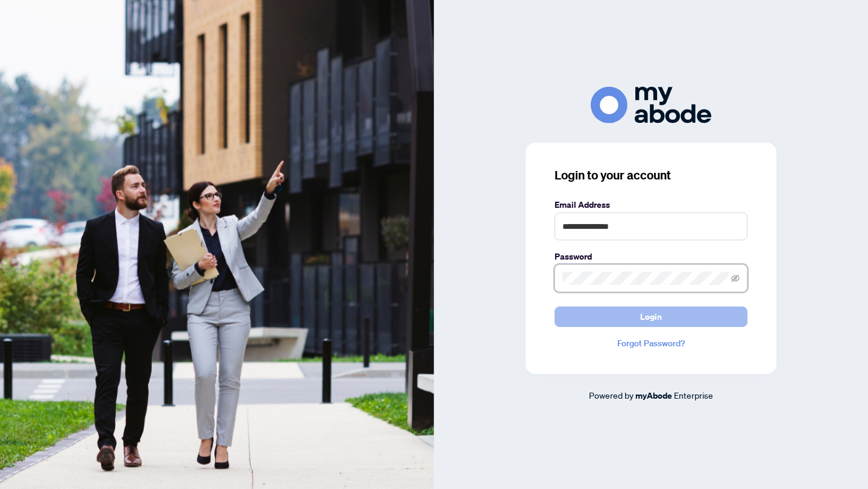 The height and width of the screenshot is (489, 868). Describe the element at coordinates (736, 278) in the screenshot. I see `span: eye-invisible` at that location.